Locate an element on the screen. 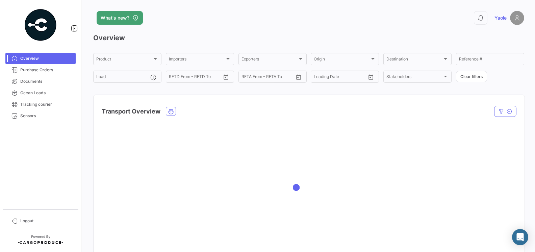  span: Origin is located at coordinates (342, 60).